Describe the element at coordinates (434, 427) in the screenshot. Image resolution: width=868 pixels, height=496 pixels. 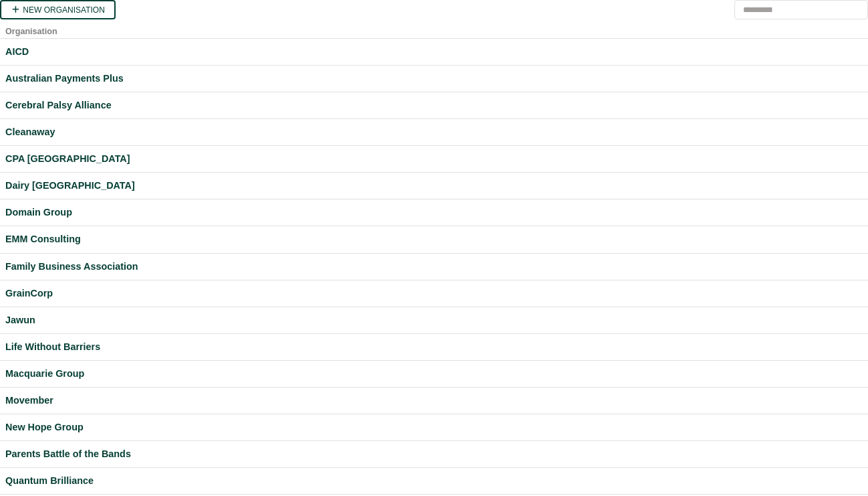
I see `div: New Hope Group` at that location.